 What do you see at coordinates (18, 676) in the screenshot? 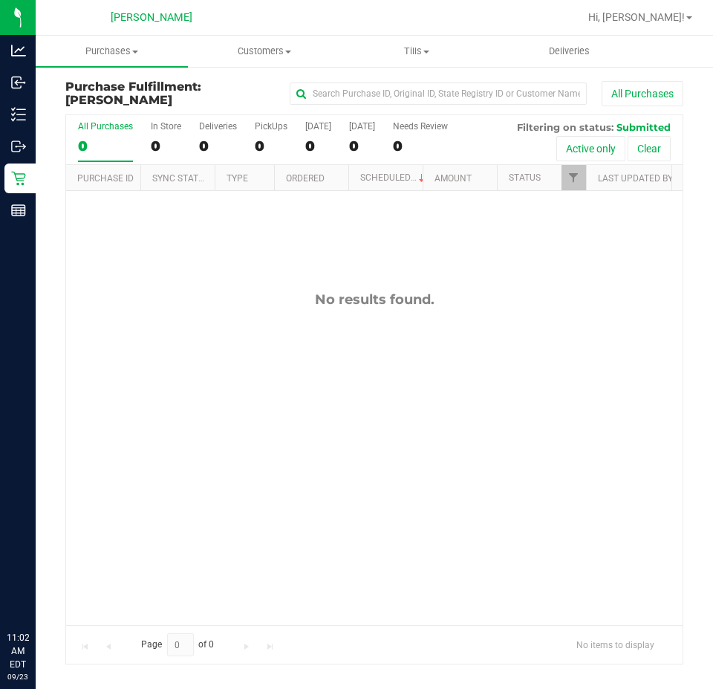
I see `p: 09/23` at bounding box center [18, 676].